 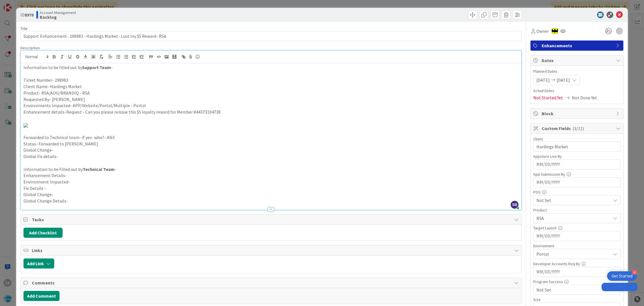 I want to click on button: Add Comment, so click(x=42, y=296).